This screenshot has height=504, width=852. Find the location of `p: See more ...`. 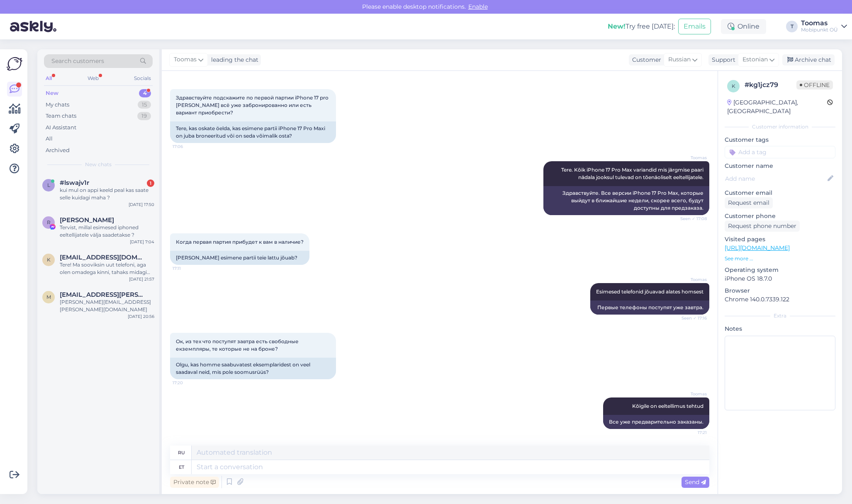

p: See more ... is located at coordinates (780, 259).